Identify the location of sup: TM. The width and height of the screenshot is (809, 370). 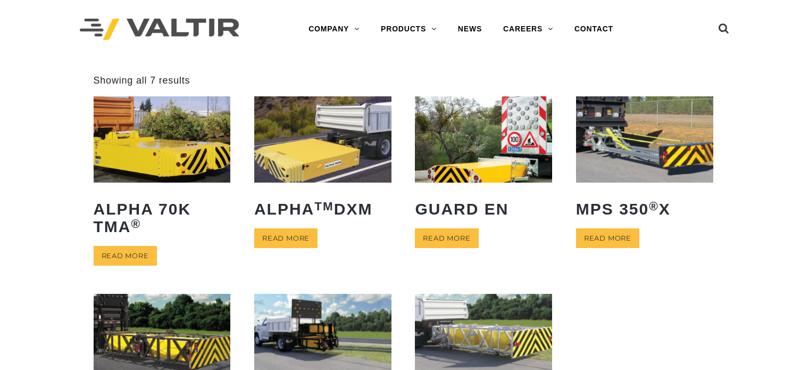
(324, 206).